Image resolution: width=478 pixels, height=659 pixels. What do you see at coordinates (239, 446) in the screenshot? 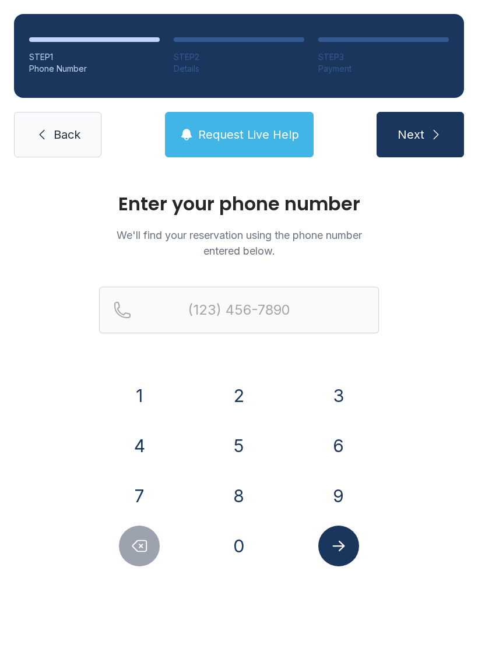
I see `button: 5` at bounding box center [239, 446].